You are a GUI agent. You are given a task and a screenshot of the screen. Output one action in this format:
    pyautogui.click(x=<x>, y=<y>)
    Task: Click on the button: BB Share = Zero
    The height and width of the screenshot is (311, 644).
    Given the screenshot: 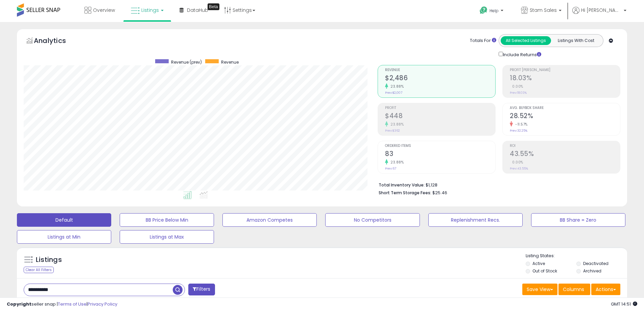 What is the action you would take?
    pyautogui.click(x=579, y=220)
    